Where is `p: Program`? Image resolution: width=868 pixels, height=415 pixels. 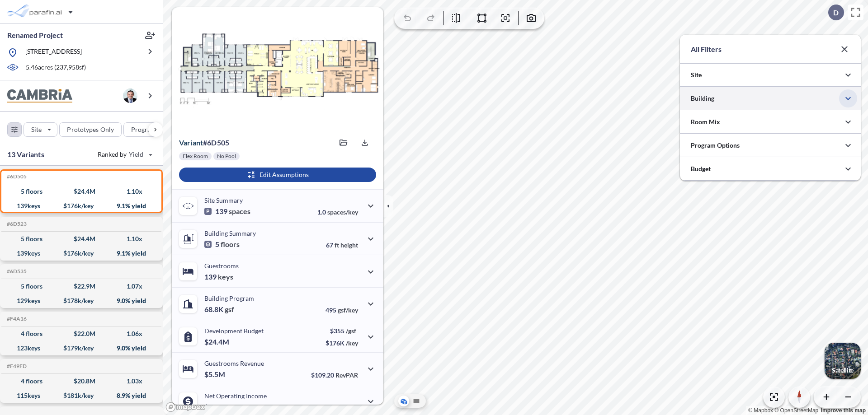 p: Program is located at coordinates (144, 129).